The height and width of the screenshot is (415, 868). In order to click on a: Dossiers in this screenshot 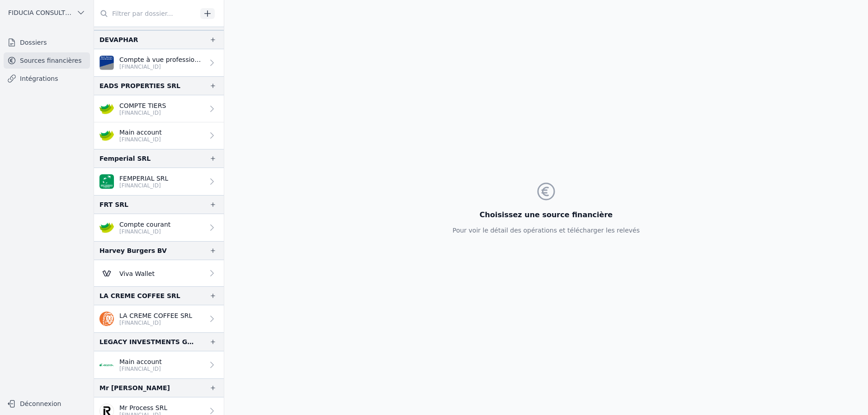, I will do `click(47, 43)`.